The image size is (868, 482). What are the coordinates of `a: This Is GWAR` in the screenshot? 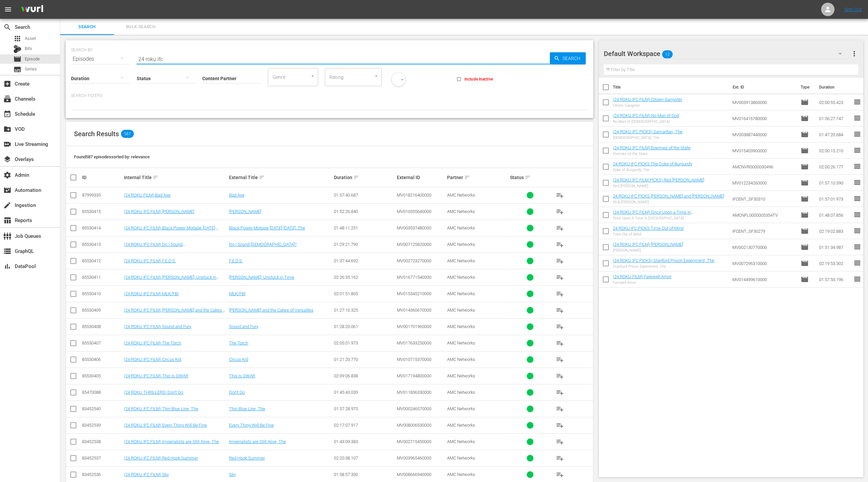 It's located at (243, 376).